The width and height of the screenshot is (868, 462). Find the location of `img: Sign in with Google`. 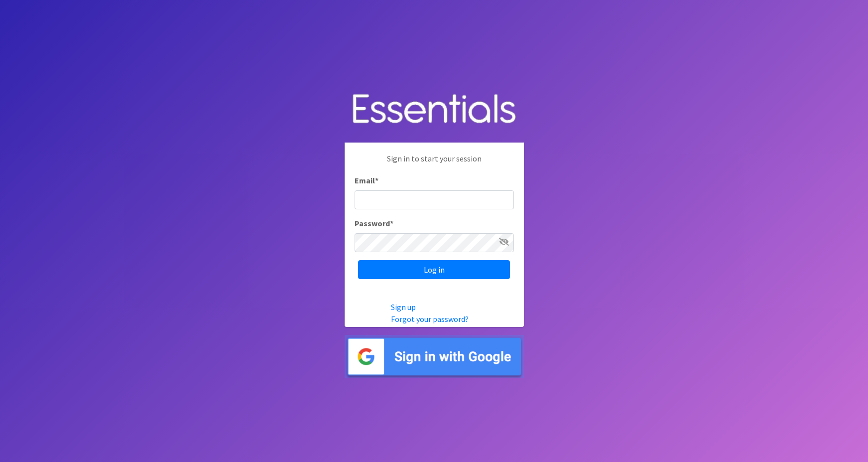

img: Sign in with Google is located at coordinates (434, 357).